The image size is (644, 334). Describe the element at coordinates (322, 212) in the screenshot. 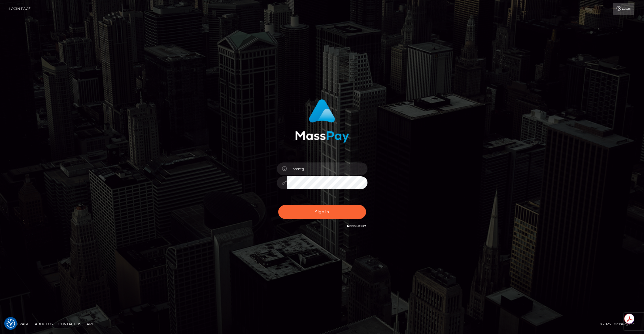

I see `button: Sign in` at that location.